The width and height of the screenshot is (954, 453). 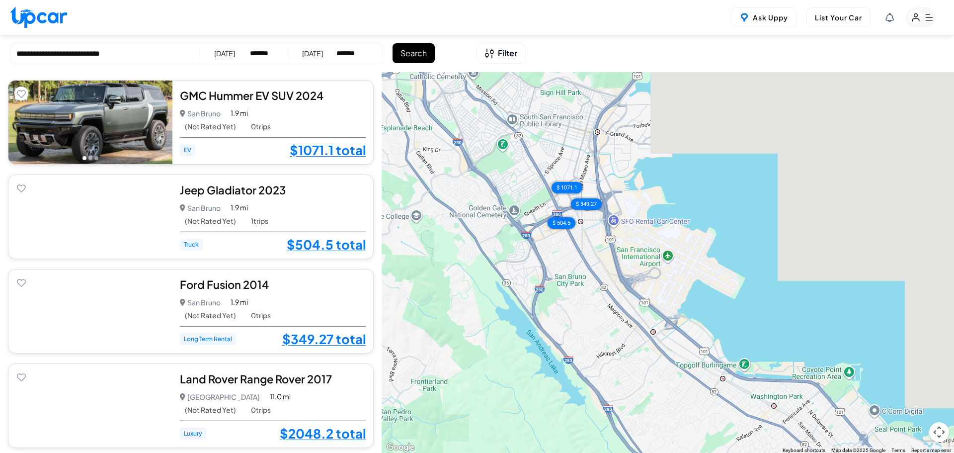 What do you see at coordinates (507, 53) in the screenshot?
I see `span: Filter` at bounding box center [507, 53].